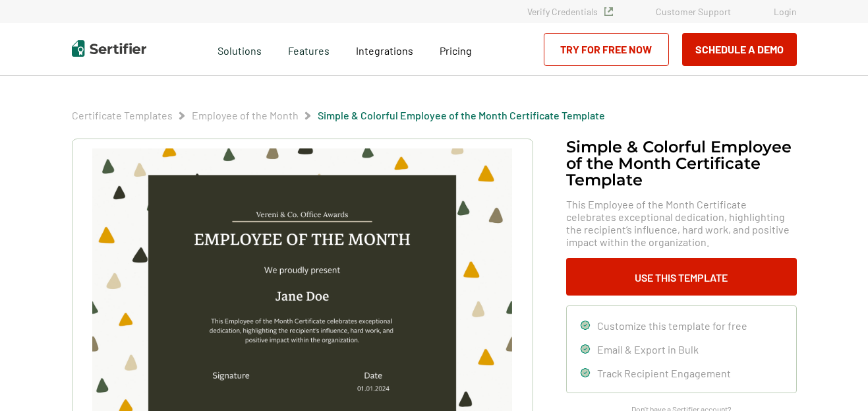 Image resolution: width=868 pixels, height=411 pixels. Describe the element at coordinates (245, 115) in the screenshot. I see `a: Employee of the Month` at that location.